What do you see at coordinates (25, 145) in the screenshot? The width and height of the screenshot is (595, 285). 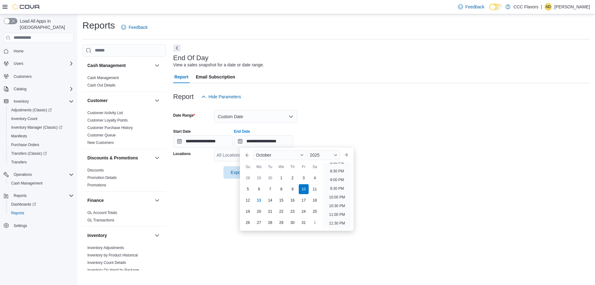 I see `a: Purchase Orders` at bounding box center [25, 145].